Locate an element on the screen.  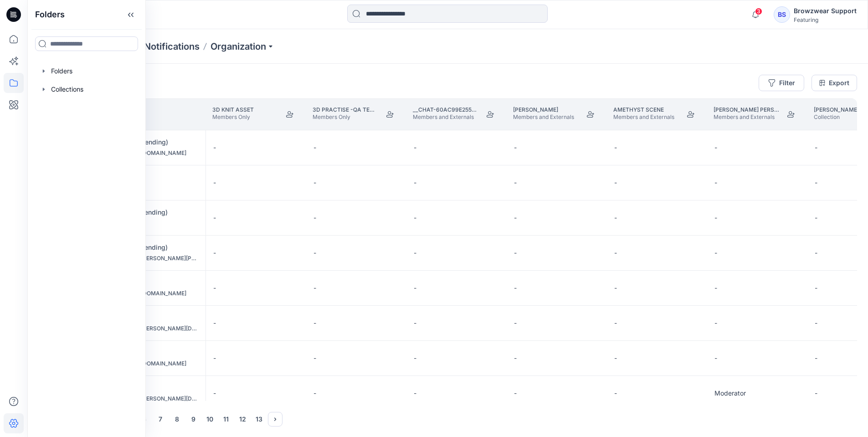
button: 13 is located at coordinates (259, 419).